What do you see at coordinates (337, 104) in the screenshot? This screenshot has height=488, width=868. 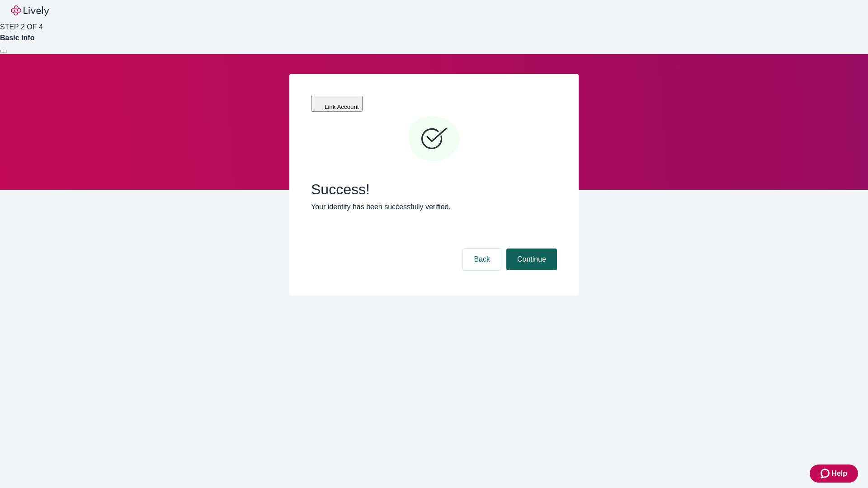 I see `button: Link Account` at bounding box center [337, 104].